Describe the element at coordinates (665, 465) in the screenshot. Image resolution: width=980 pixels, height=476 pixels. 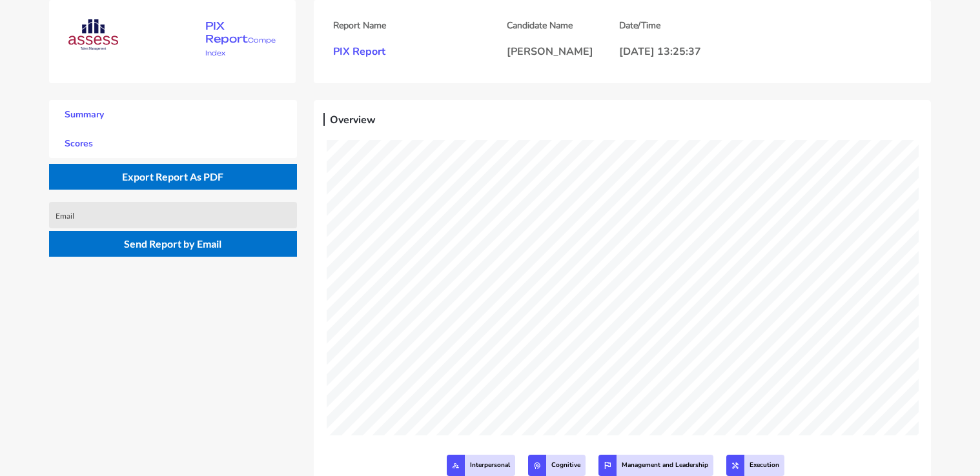
I see `div: Management and Leadership` at that location.